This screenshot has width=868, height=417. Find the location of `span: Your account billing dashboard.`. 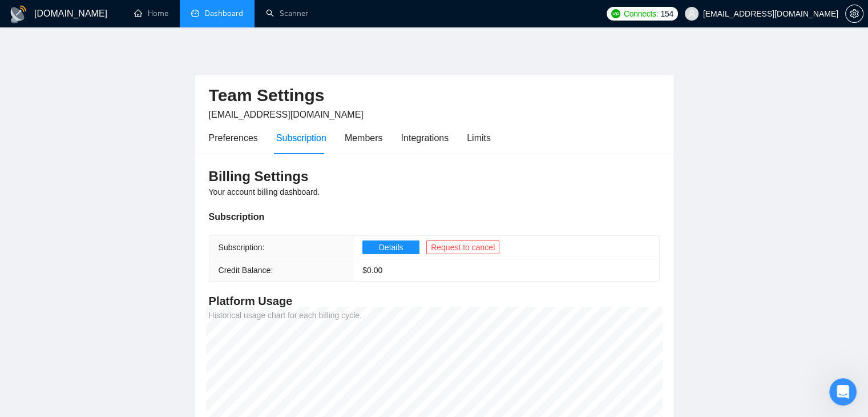

span: Your account billing dashboard. is located at coordinates (264, 192).